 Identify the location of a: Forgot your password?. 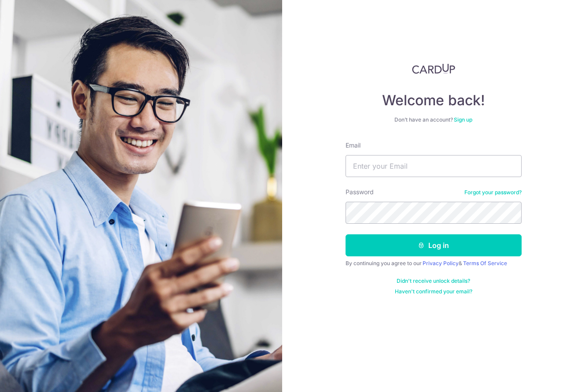
(493, 192).